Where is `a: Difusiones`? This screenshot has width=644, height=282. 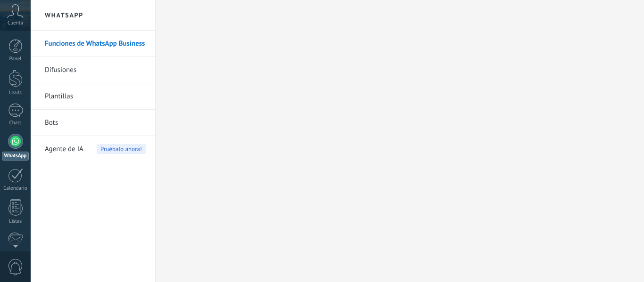 a: Difusiones is located at coordinates (95, 70).